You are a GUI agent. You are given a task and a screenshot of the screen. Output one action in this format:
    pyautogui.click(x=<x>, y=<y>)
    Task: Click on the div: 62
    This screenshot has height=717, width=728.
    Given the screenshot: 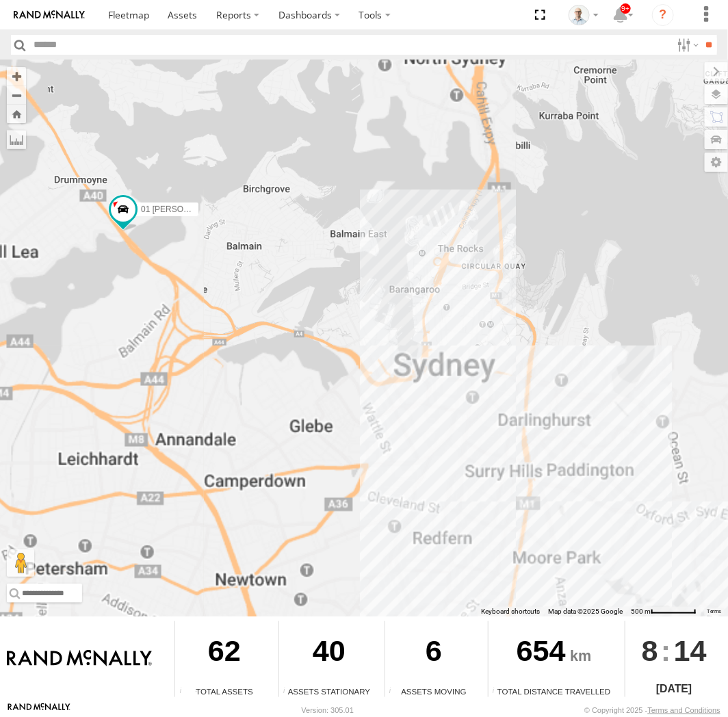 What is the action you would take?
    pyautogui.click(x=224, y=653)
    